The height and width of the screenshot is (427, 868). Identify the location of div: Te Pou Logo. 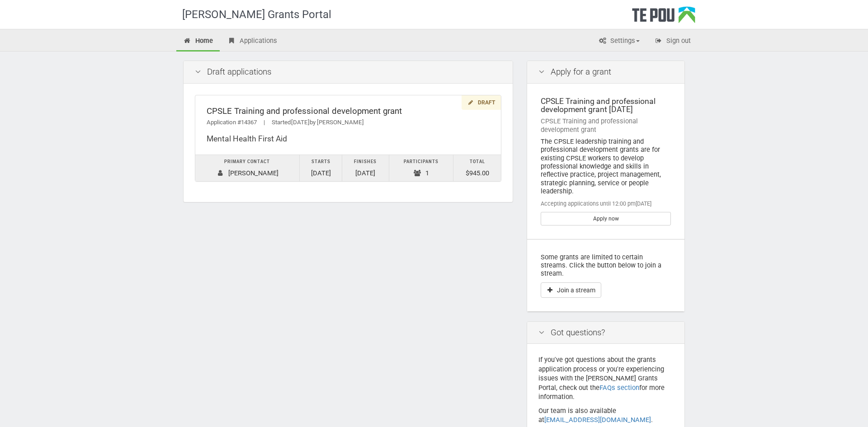
(663, 18).